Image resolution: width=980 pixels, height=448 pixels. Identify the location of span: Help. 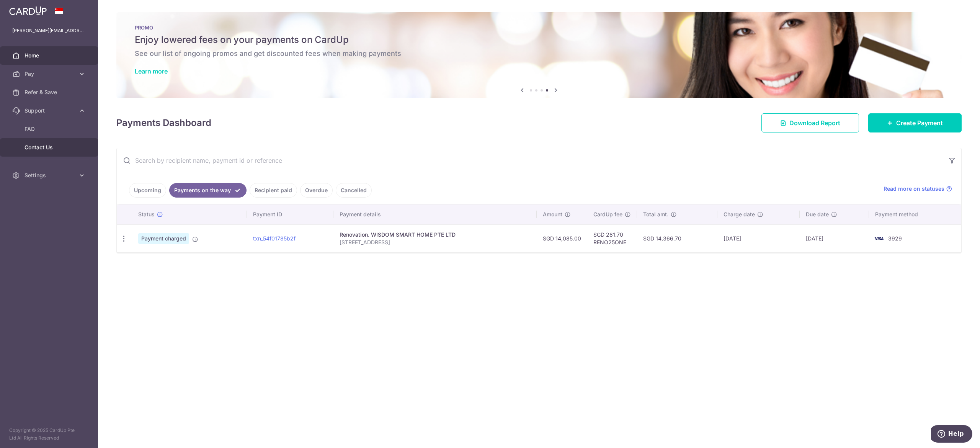
(25, 9).